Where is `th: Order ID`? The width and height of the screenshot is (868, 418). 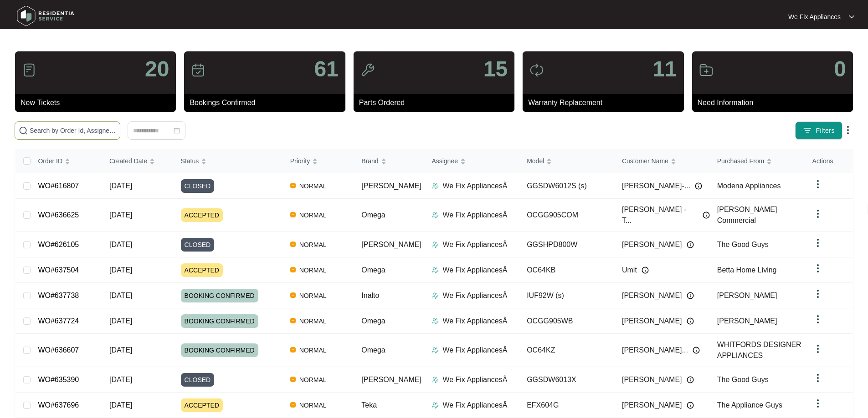
th: Order ID is located at coordinates (66, 161).